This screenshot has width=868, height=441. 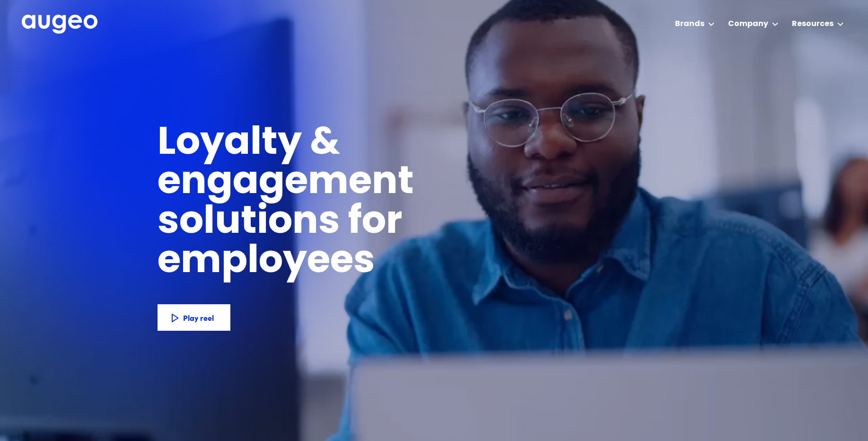 I want to click on a: Play reel, so click(x=194, y=318).